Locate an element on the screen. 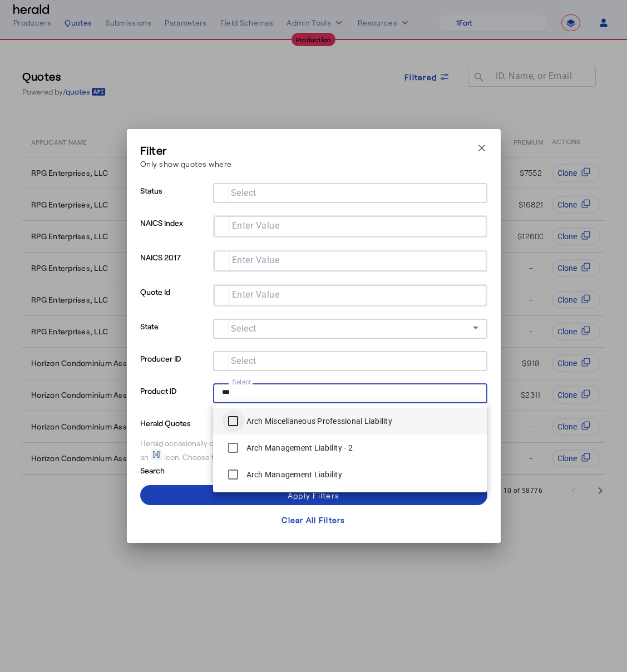 The width and height of the screenshot is (627, 672). p: Producer ID is located at coordinates (174, 367).